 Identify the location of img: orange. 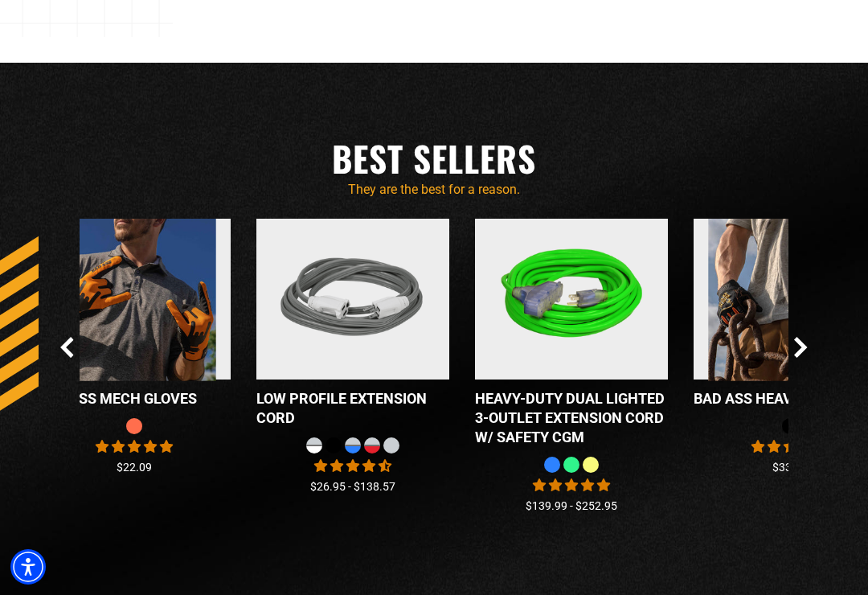
(134, 298).